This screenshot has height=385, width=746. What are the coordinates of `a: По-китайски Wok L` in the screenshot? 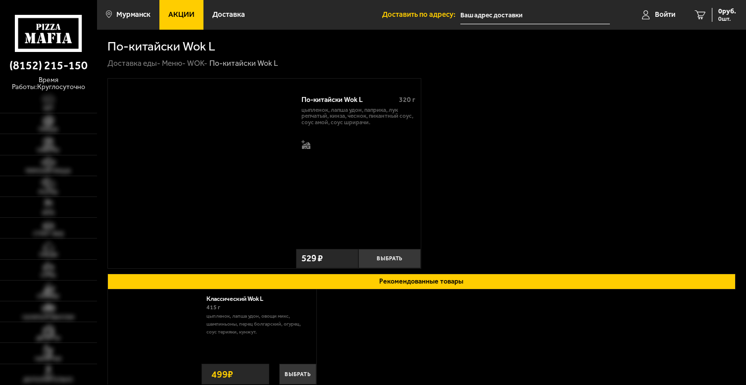 It's located at (202, 173).